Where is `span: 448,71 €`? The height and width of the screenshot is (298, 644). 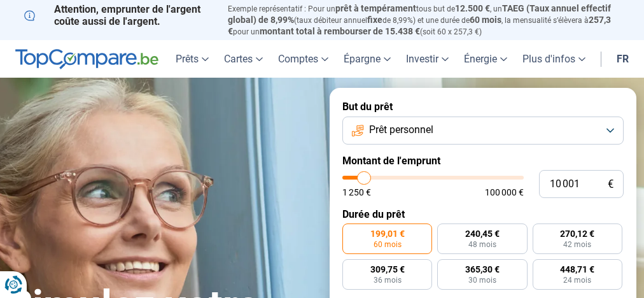 span: 448,71 € is located at coordinates (577, 270).